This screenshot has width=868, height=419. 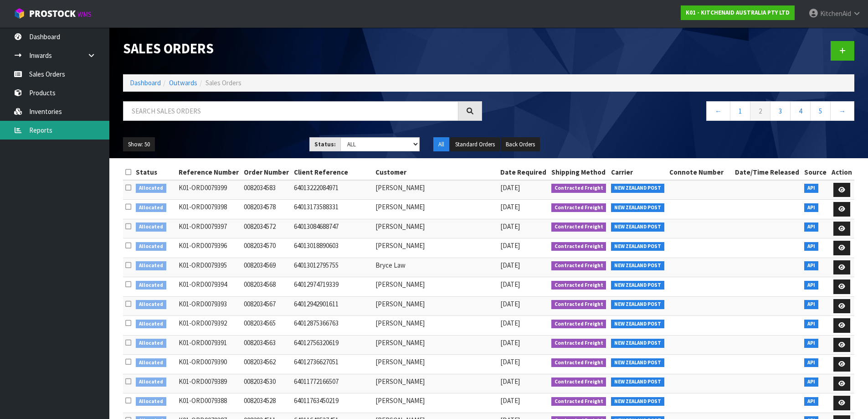 What do you see at coordinates (266, 364) in the screenshot?
I see `td: 0082034562` at bounding box center [266, 364].